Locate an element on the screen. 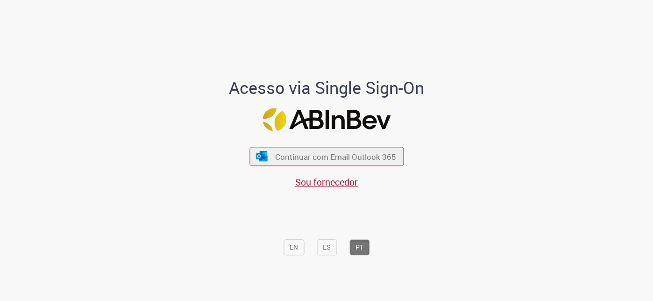  img: Logo ABInBev is located at coordinates (326, 119).